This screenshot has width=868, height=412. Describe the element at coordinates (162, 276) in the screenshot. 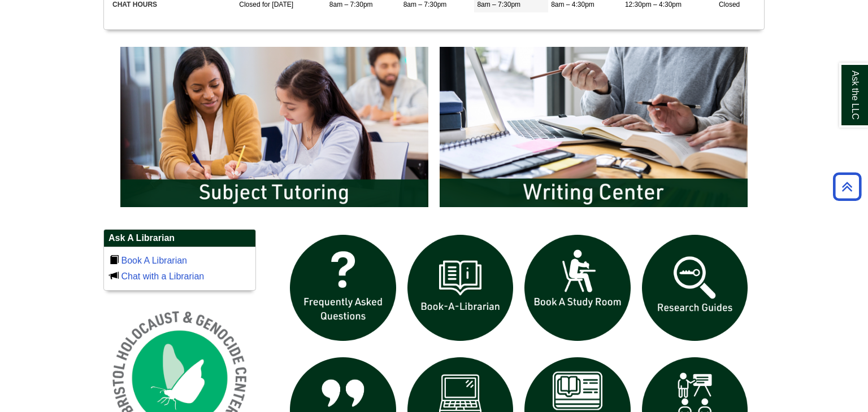

I see `a: Chat with a Librarian` at that location.